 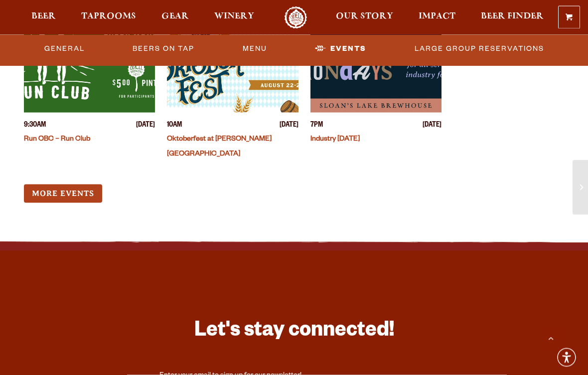 What do you see at coordinates (512, 16) in the screenshot?
I see `span: Beer Finder` at bounding box center [512, 16].